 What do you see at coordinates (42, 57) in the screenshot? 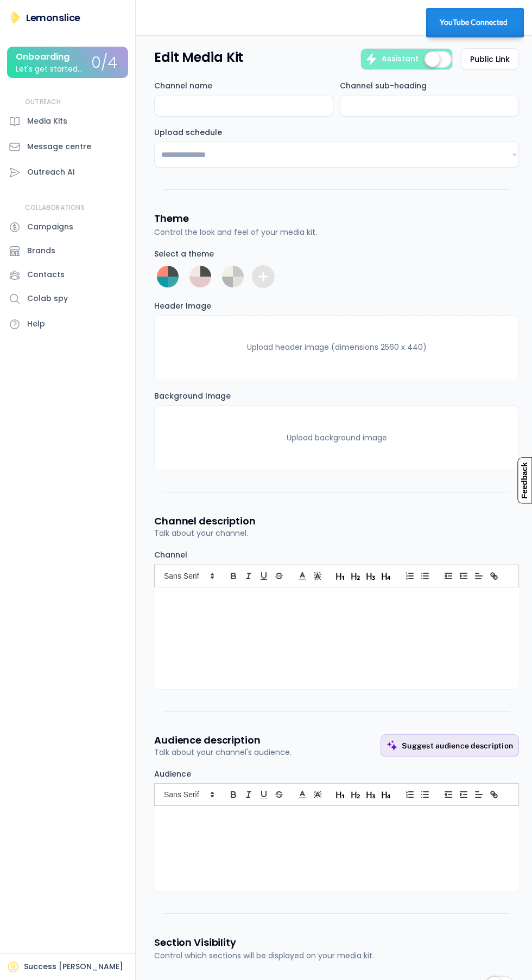
I see `div: Onboarding` at bounding box center [42, 57].